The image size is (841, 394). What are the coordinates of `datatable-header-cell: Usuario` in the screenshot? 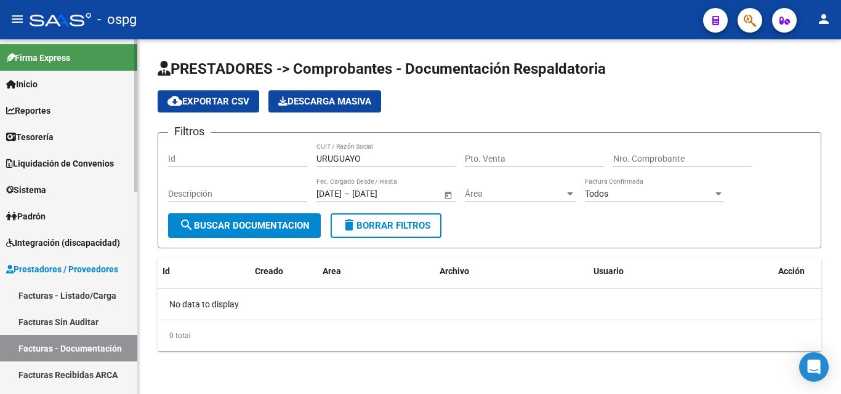 It's located at (681, 271).